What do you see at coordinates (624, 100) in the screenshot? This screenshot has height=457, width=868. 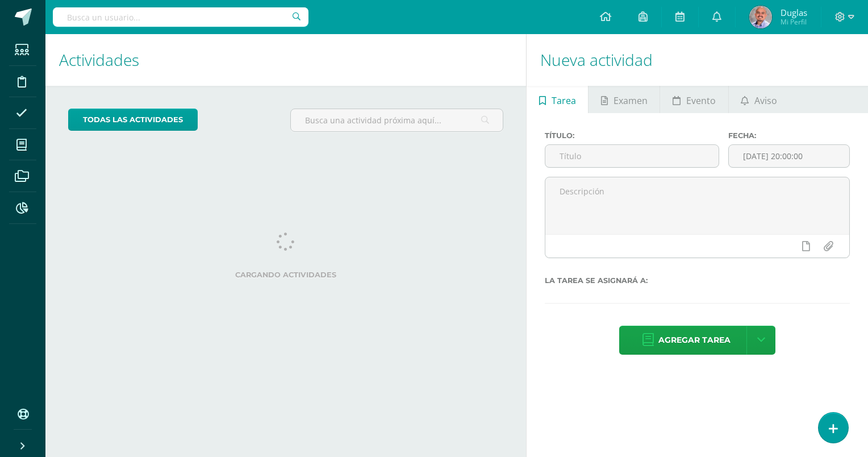 I see `a: Examen` at bounding box center [624, 100].